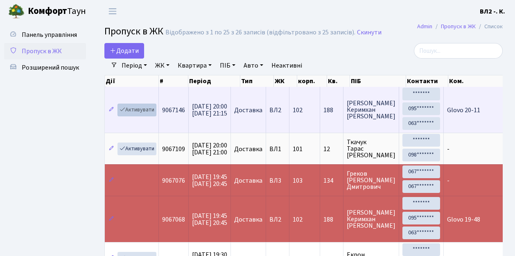  Describe the element at coordinates (277, 180) in the screenshot. I see `span: ВЛ3` at that location.